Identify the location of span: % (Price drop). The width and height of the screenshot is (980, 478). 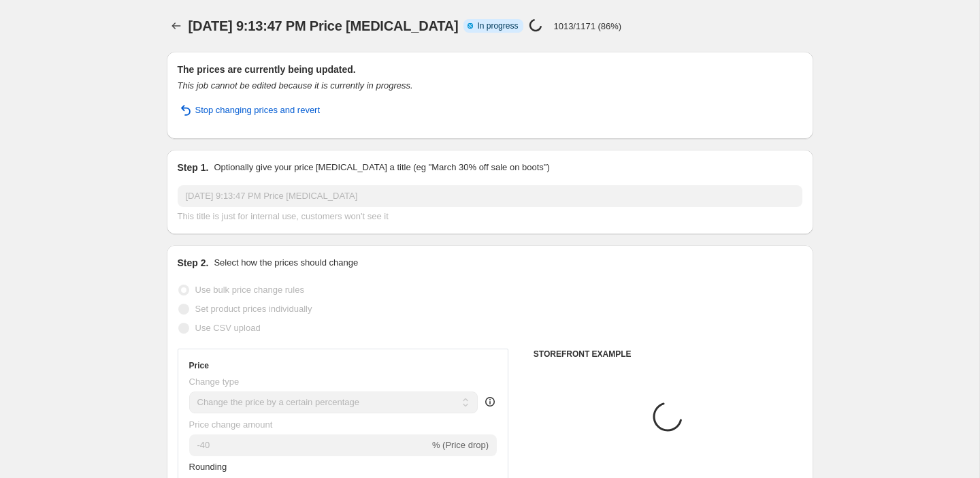
(460, 445).